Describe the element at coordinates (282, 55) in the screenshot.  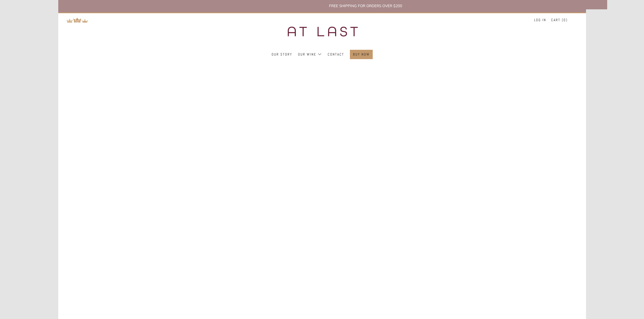
I see `a: Our Story` at that location.